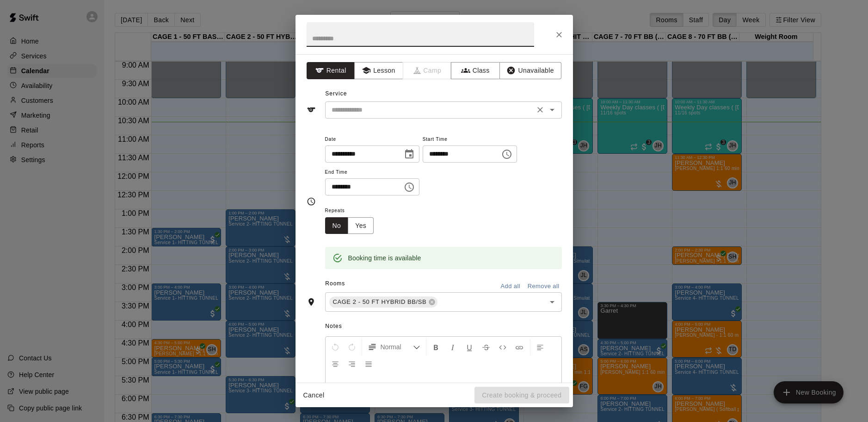  I want to click on button: Center Align, so click(335, 363).